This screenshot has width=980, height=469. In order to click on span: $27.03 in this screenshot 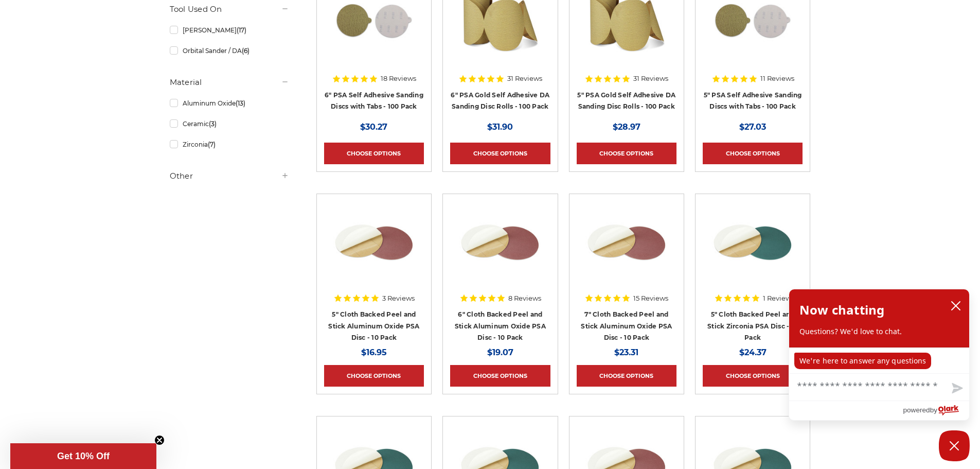, I will do `click(753, 127)`.